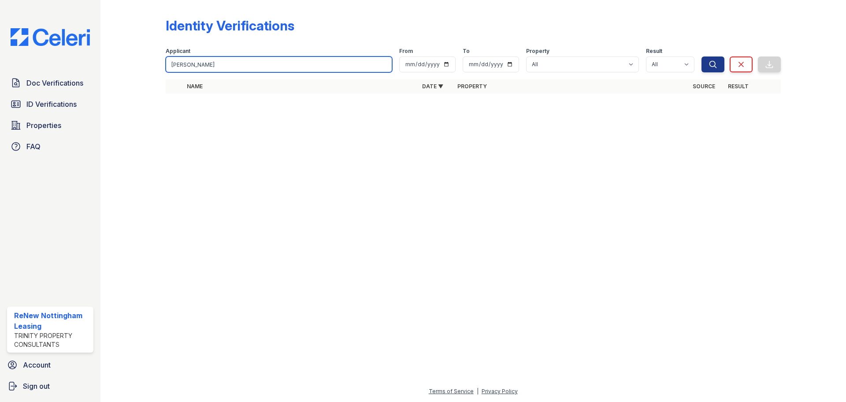 This screenshot has height=402, width=846. Describe the element at coordinates (50, 83) in the screenshot. I see `a: Doc Verifications` at that location.